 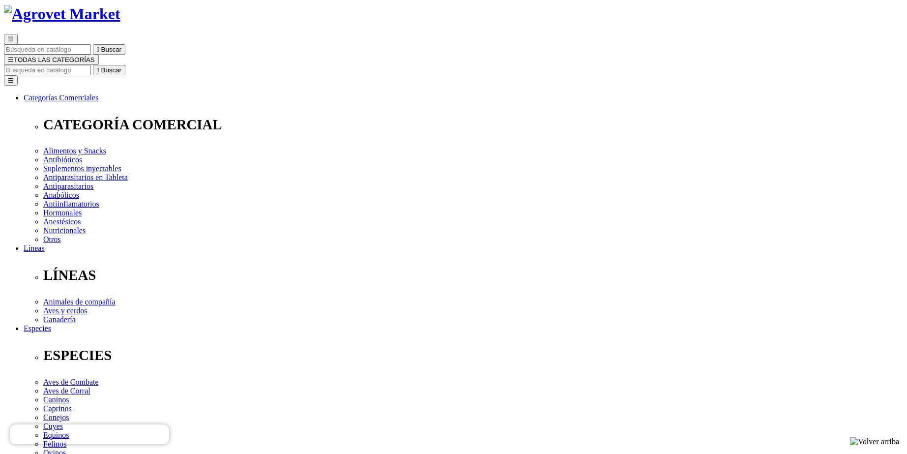 What do you see at coordinates (62, 159) in the screenshot?
I see `span: Antibióticos` at bounding box center [62, 159].